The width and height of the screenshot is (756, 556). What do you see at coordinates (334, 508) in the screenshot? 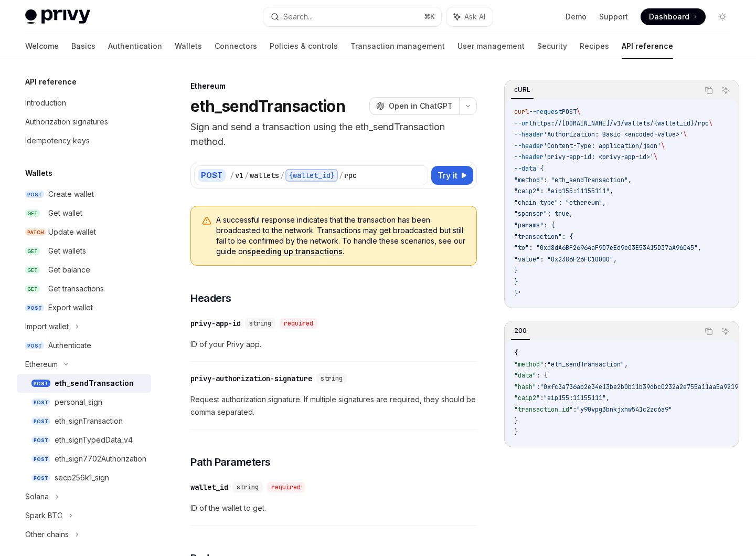
I see `span: ID of the wallet to get.` at bounding box center [334, 508].